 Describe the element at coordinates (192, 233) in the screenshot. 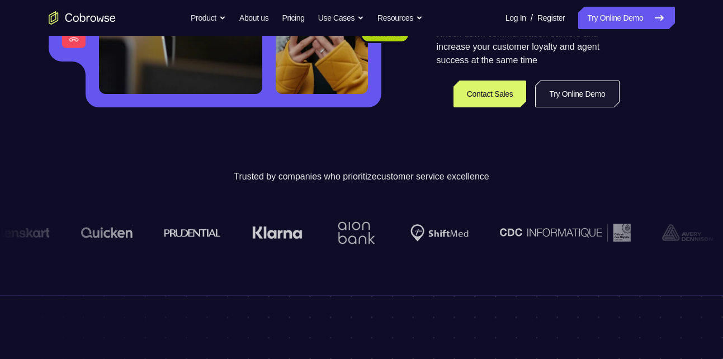

I see `img: prudential` at that location.